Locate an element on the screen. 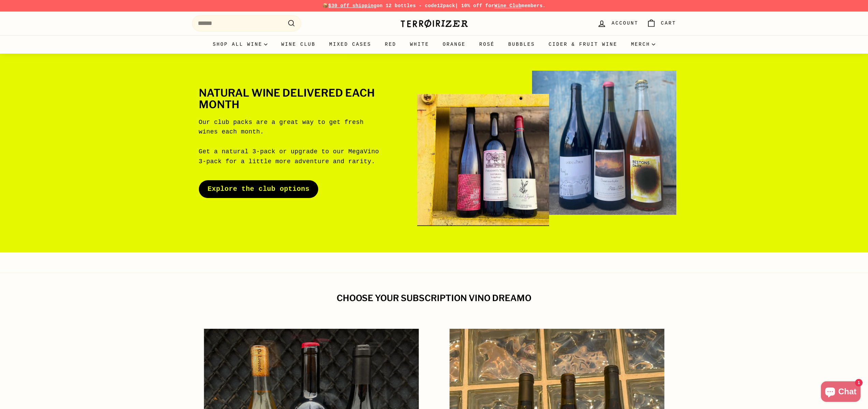 This screenshot has width=868, height=409. inbox-online-store-chat: Shopify online store chat is located at coordinates (841, 392).